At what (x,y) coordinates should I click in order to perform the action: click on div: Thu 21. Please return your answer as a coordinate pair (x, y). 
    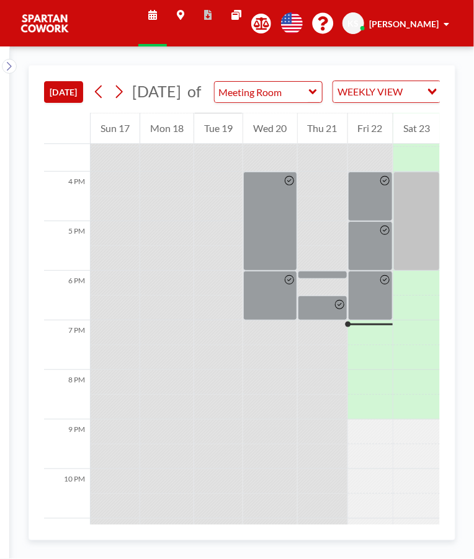
    Looking at the image, I should click on (322, 128).